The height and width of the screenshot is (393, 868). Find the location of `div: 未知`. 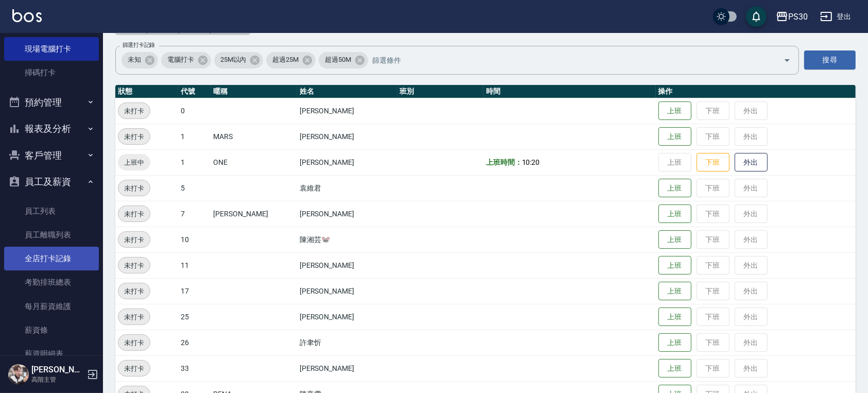

div: 未知 is located at coordinates (140, 60).